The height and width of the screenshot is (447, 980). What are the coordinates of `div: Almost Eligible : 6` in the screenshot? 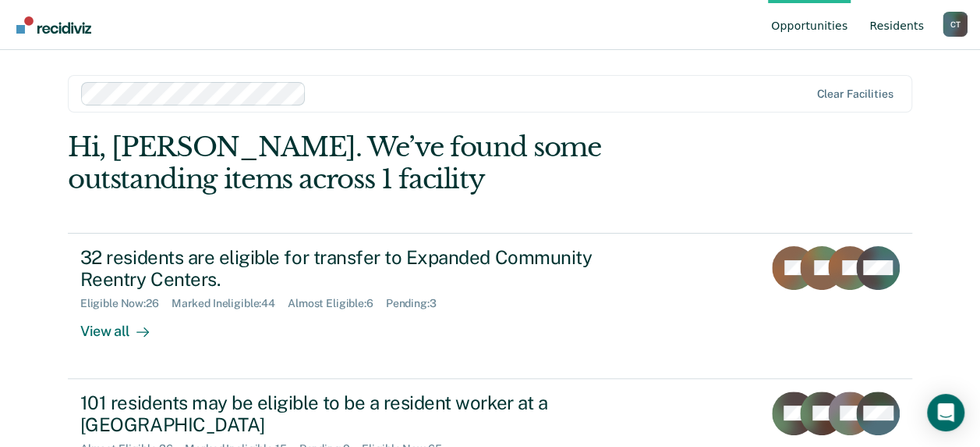 It's located at (337, 303).